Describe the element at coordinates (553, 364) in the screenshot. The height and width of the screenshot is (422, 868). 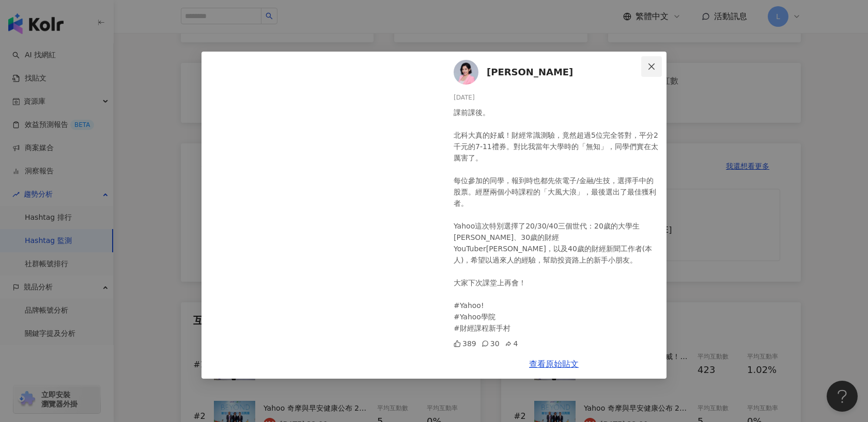
I see `a: 查看原始貼文` at that location.